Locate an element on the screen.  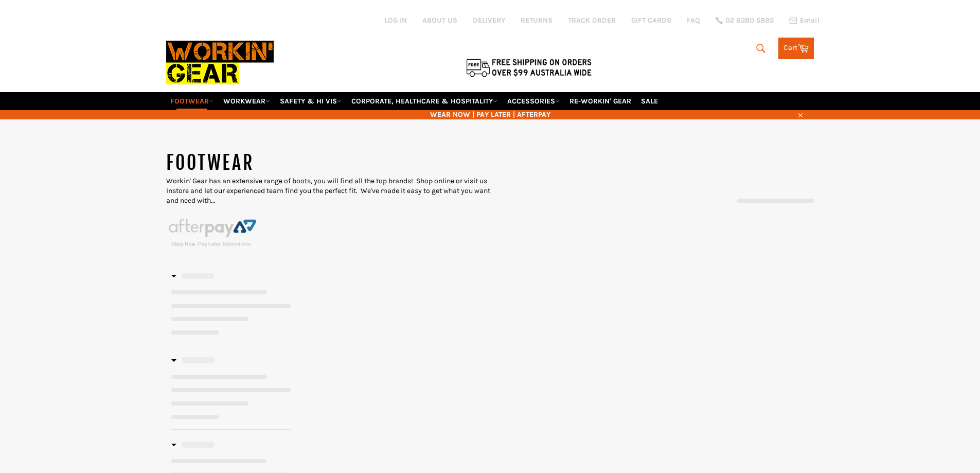
a: SAFETY & HI VIS is located at coordinates (311, 101).